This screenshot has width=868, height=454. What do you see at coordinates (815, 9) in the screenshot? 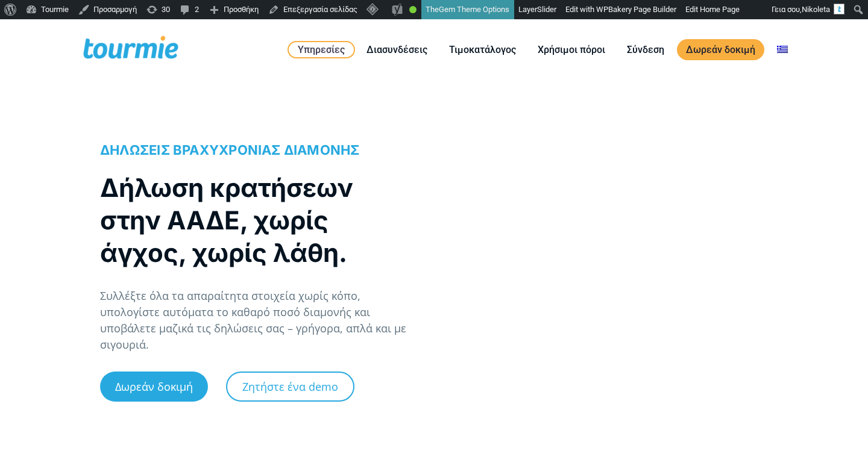
I see `span: Nikoleta` at bounding box center [815, 9].